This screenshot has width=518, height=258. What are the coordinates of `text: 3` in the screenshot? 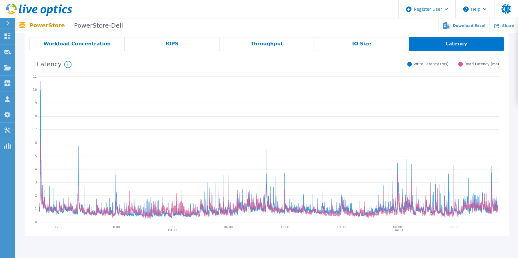 It's located at (36, 182).